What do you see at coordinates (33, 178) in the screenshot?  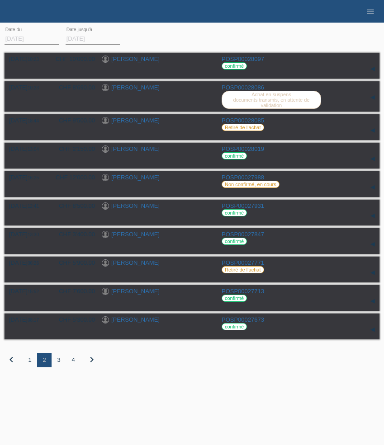 I see `span: 16:25` at bounding box center [33, 178].